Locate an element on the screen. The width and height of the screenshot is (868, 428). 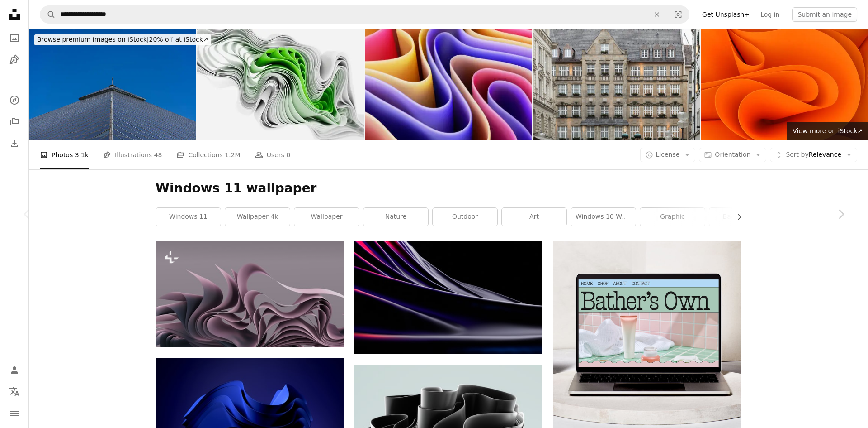
span: Browse premium images on iStock | is located at coordinates (93, 39).